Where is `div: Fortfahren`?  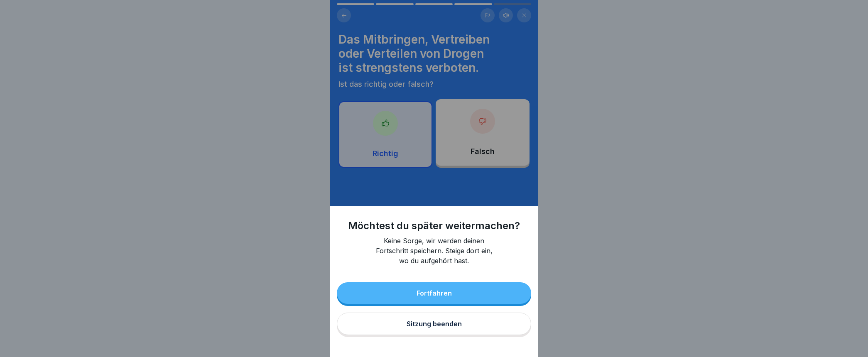 div: Fortfahren is located at coordinates (434, 293).